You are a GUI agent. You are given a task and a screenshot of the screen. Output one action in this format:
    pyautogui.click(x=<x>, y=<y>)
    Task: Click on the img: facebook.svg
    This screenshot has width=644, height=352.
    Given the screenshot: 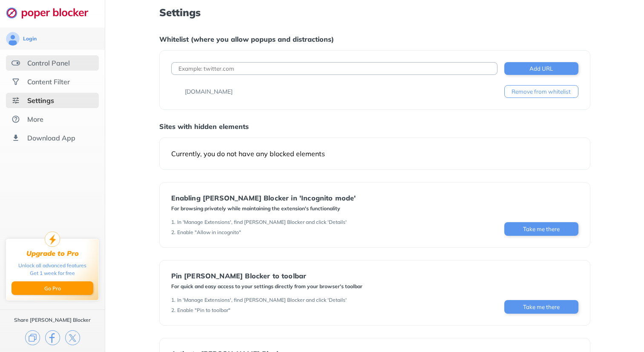 What is the action you would take?
    pyautogui.click(x=52, y=338)
    